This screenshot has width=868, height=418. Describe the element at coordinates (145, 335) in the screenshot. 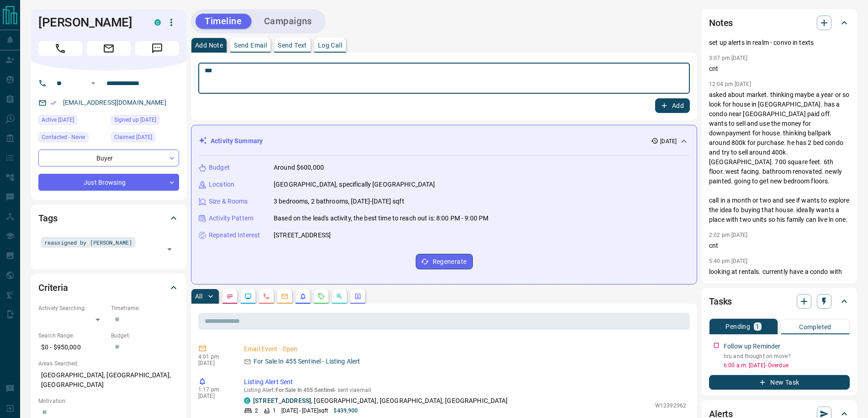

I see `p: Budget:` at that location.